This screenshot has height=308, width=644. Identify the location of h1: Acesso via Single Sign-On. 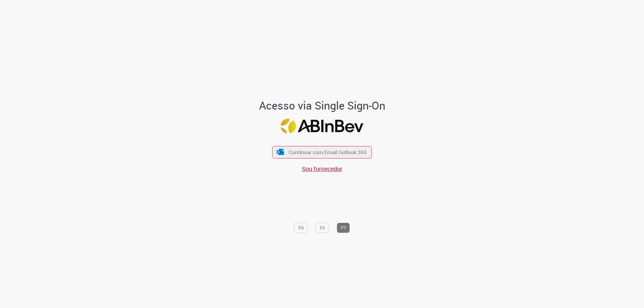
(322, 106).